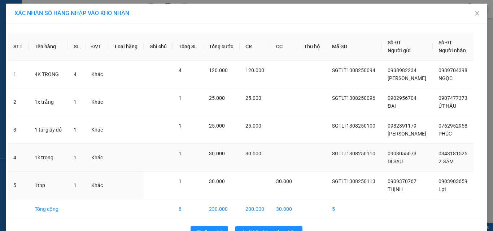  What do you see at coordinates (97, 47) in the screenshot?
I see `th: ĐVT` at bounding box center [97, 47].